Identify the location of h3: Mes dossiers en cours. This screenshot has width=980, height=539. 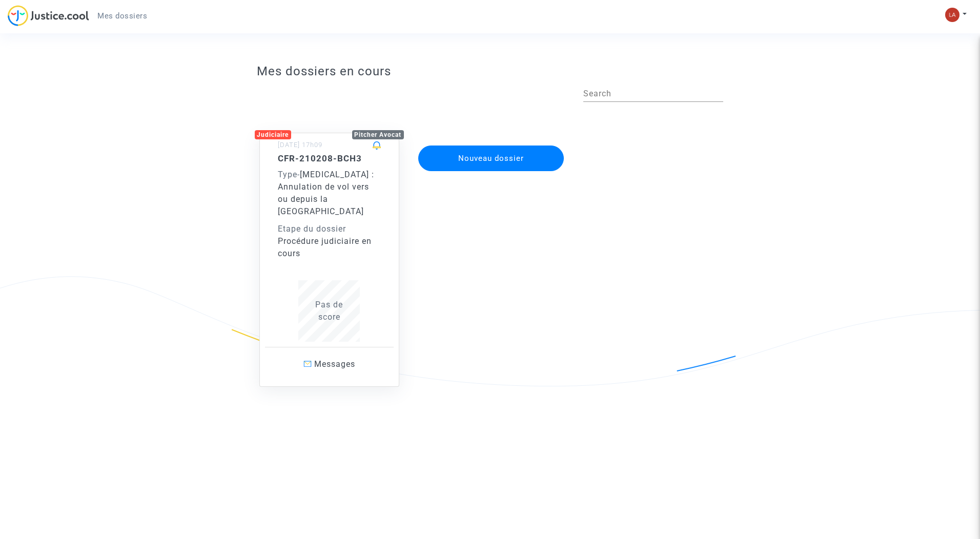
(490, 71).